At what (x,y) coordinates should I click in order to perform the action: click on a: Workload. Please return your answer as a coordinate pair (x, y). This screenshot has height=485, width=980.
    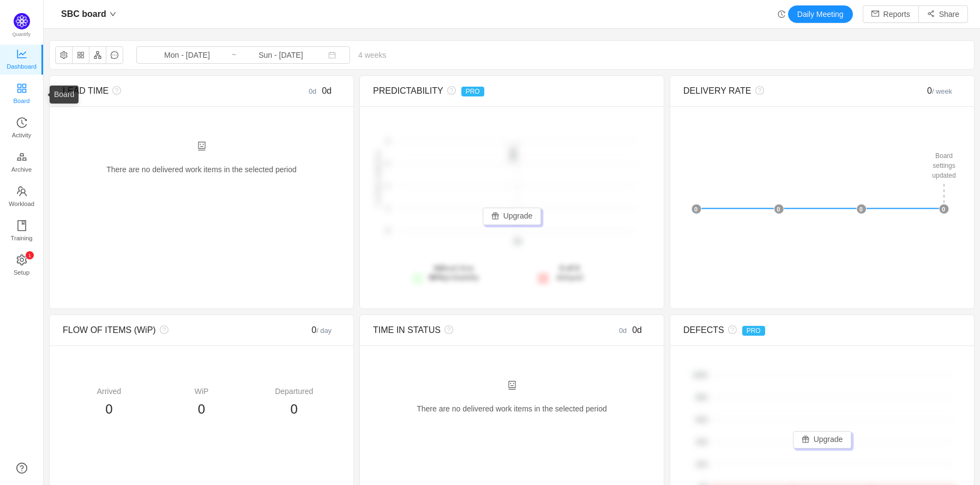
    Looking at the image, I should click on (22, 197).